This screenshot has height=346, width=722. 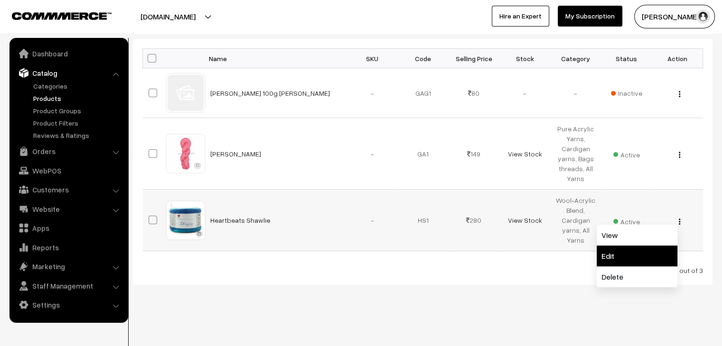 I want to click on a: Product Filters, so click(x=78, y=123).